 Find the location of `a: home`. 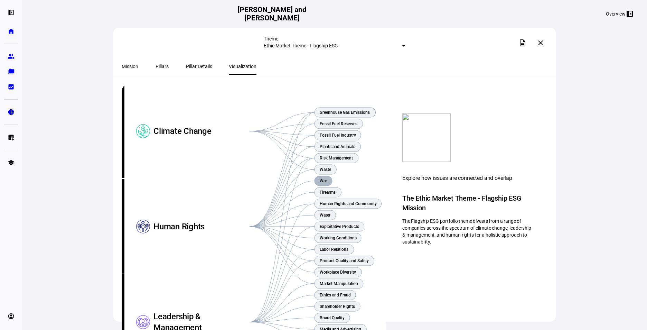

a: home is located at coordinates (11, 31).